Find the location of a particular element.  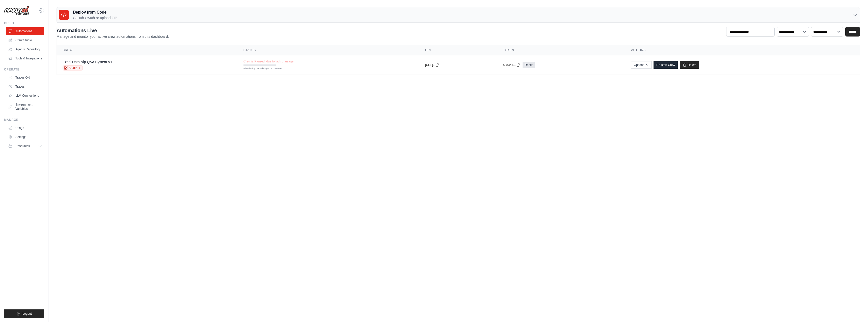

a: Delete is located at coordinates (689, 65).